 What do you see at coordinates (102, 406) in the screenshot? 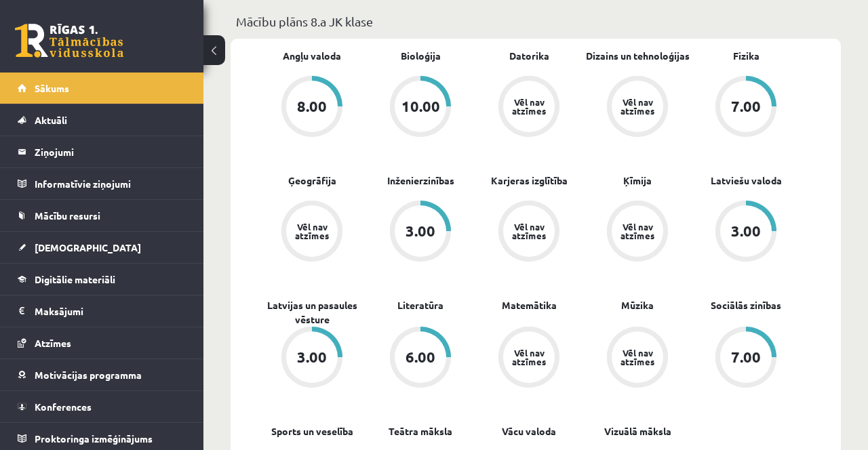
I see `a: Konferences` at bounding box center [102, 406].